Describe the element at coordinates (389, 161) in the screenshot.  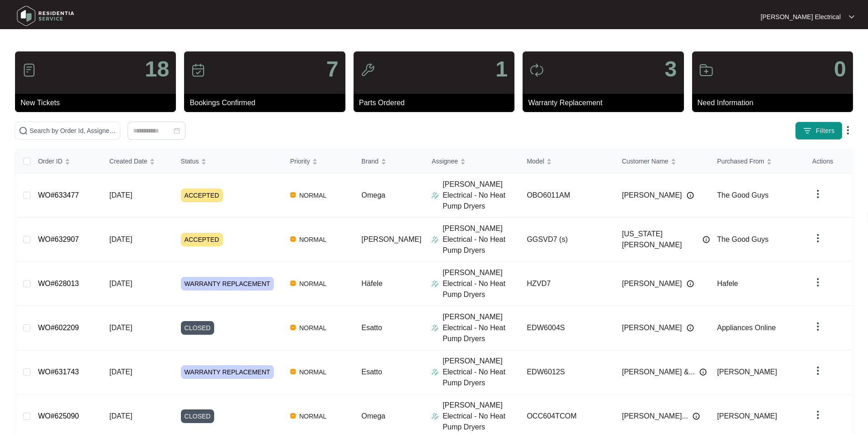
I see `th: Brand` at that location.